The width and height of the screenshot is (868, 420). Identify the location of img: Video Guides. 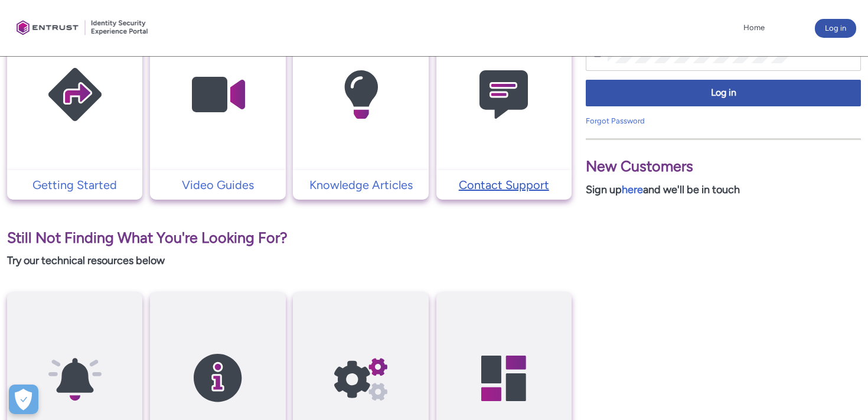
(218, 94).